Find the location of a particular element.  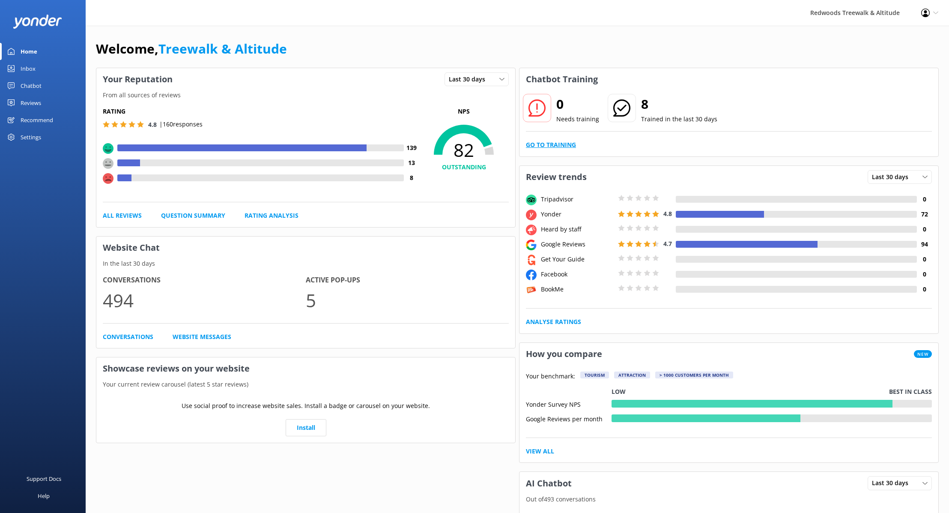

a: Website Messages is located at coordinates (202, 337).